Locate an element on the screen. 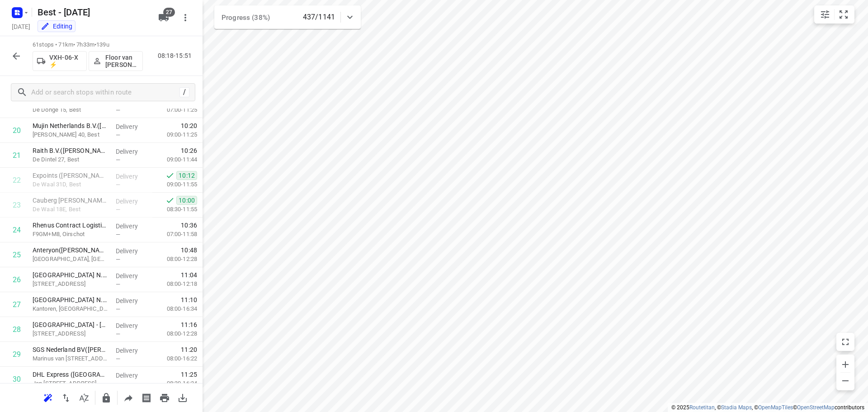 This screenshot has height=412, width=868. p: SGS Nederland BV(Edwin Klomp) is located at coordinates (71, 350).